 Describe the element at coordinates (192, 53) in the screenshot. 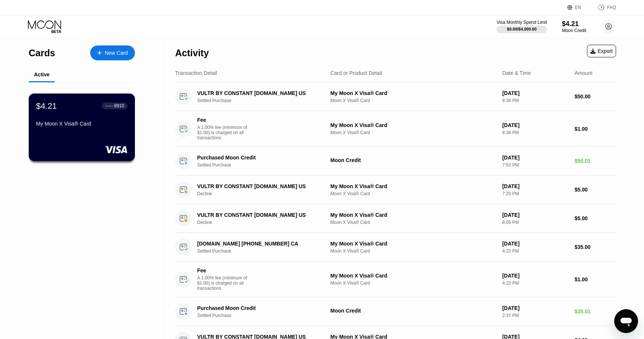

I see `div: Activity` at that location.